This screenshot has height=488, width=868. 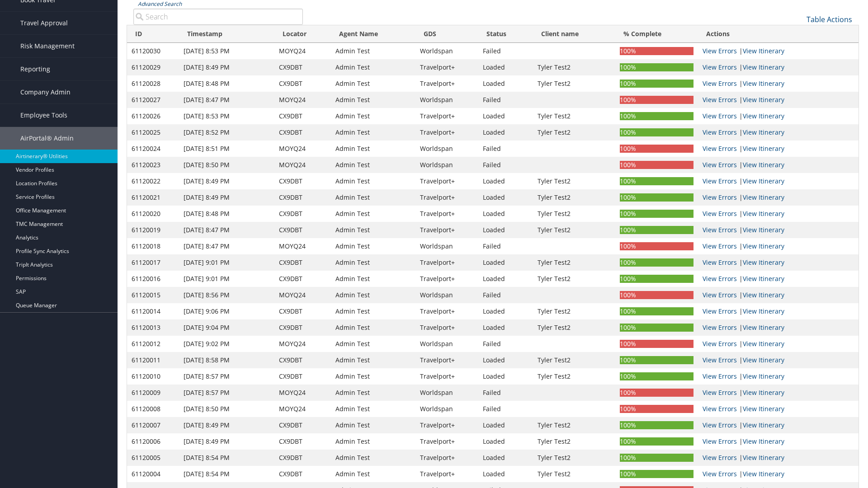 I want to click on a: Table Actions, so click(x=830, y=20).